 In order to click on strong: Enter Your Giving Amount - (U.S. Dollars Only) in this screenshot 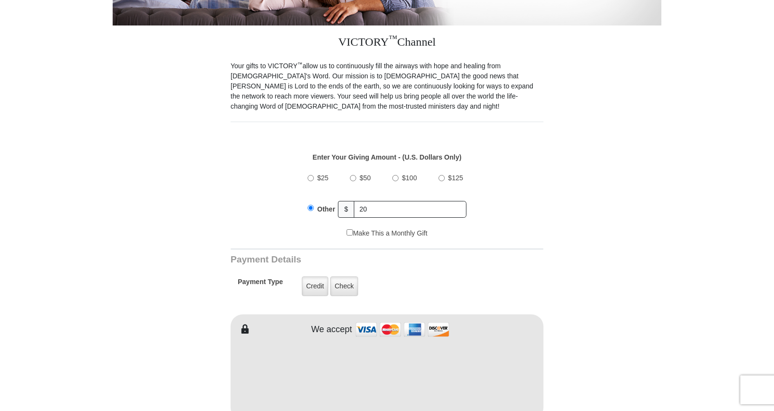, I will do `click(386, 157)`.